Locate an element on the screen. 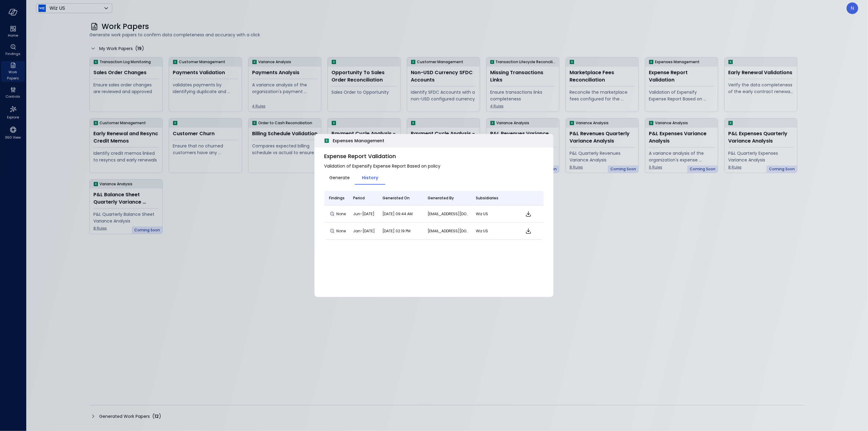 The height and width of the screenshot is (431, 868). span: Expenses Management is located at coordinates (359, 141).